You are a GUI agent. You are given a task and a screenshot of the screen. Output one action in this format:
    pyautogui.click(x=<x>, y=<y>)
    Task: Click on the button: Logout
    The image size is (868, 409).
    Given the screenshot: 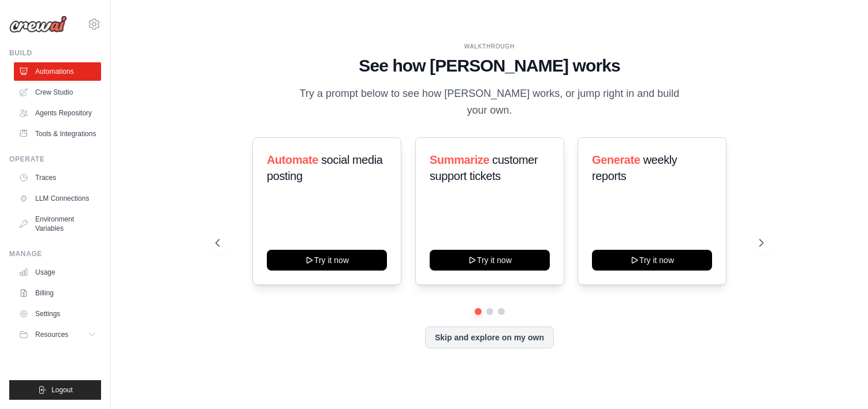 What is the action you would take?
    pyautogui.click(x=55, y=390)
    